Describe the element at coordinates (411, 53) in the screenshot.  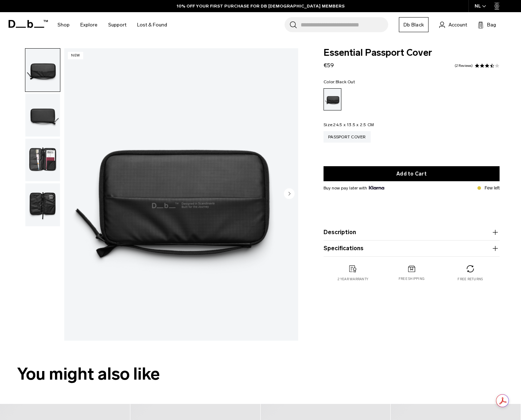
I see `span: Essential Passport Cover` at that location.